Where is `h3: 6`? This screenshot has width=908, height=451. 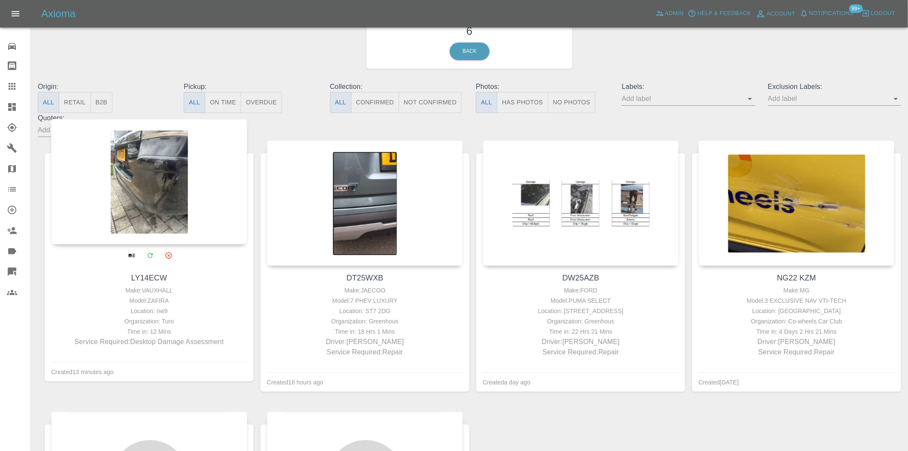
h3: 6 is located at coordinates (469, 31).